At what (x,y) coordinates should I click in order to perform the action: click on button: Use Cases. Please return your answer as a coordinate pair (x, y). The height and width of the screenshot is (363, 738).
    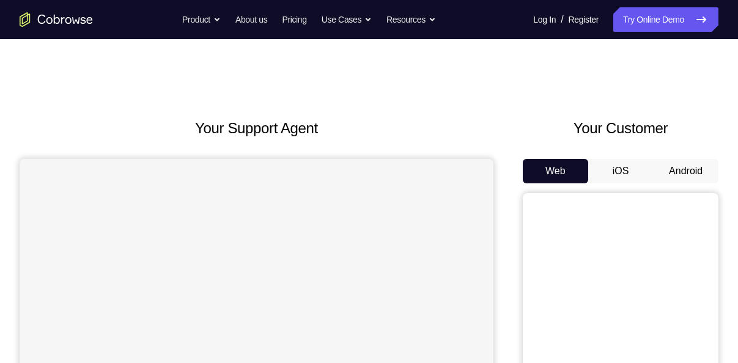
    Looking at the image, I should click on (347, 20).